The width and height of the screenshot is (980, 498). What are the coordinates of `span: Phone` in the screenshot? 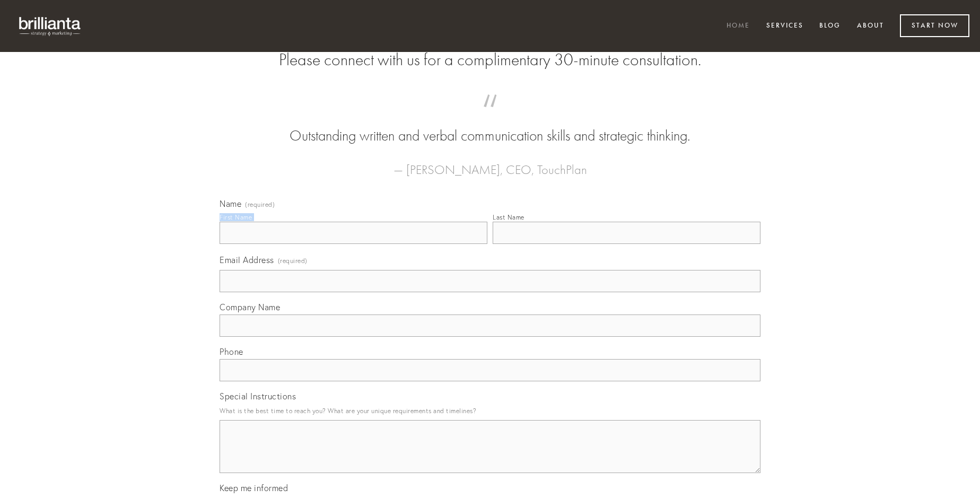 It's located at (231, 352).